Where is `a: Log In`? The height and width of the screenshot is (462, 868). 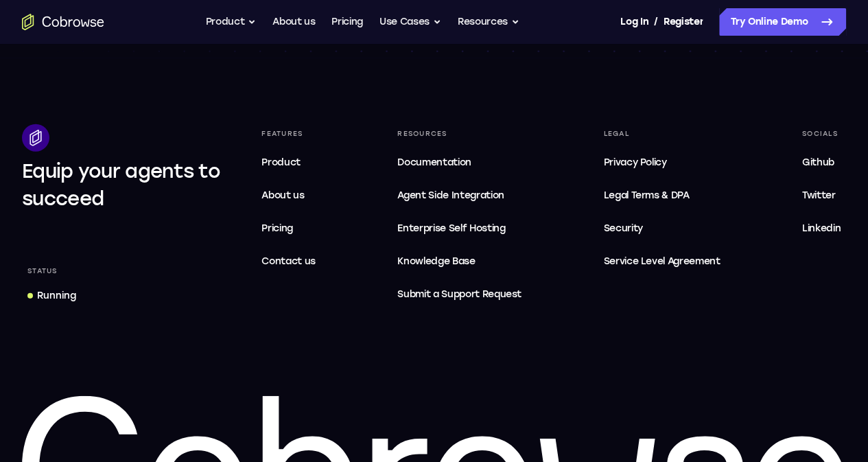
a: Log In is located at coordinates (634, 22).